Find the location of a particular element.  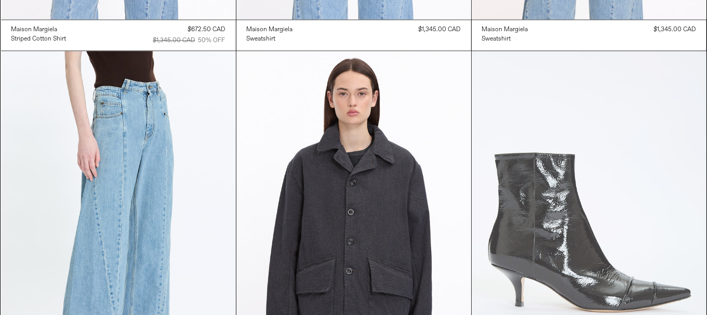

a: Striped Cotton Shirt is located at coordinates (39, 39).